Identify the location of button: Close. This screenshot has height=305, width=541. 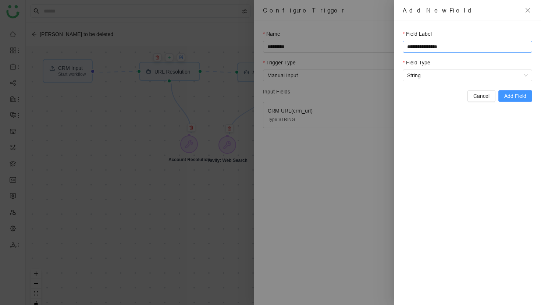
(528, 10).